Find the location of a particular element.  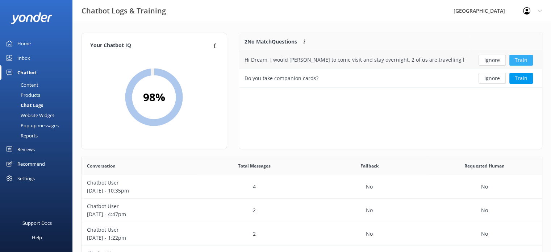

div: Home is located at coordinates (24, 43).